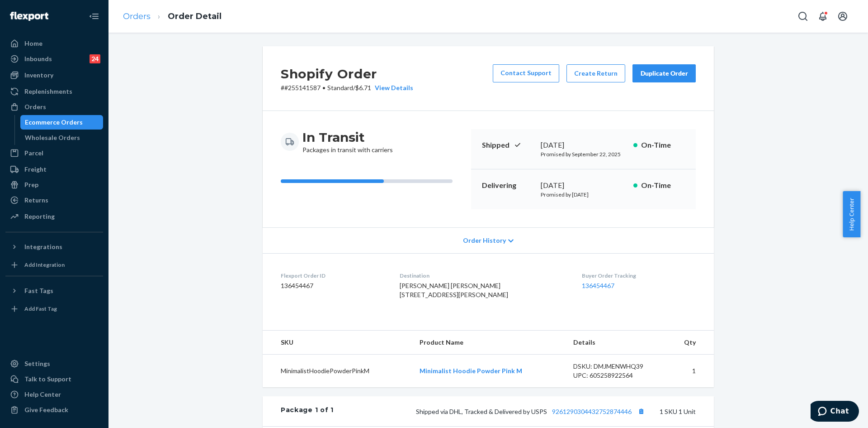  Describe the element at coordinates (54, 200) in the screenshot. I see `a: Returns` at that location.